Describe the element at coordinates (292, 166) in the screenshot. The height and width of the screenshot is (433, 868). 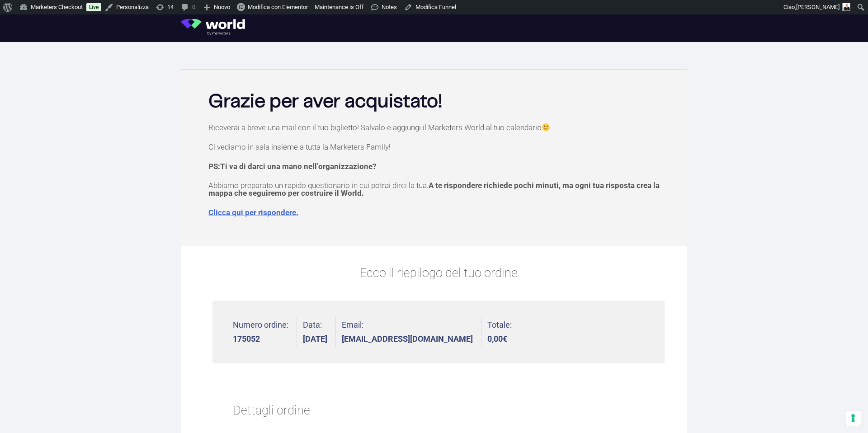
I see `strong: PS:` at that location.